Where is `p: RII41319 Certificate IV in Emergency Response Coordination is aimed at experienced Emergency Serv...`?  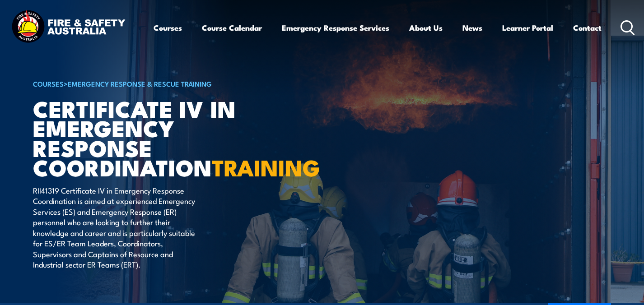 p: RII41319 Certificate IV in Emergency Response Coordination is aimed at experienced Emergency Serv... is located at coordinates (115, 227).